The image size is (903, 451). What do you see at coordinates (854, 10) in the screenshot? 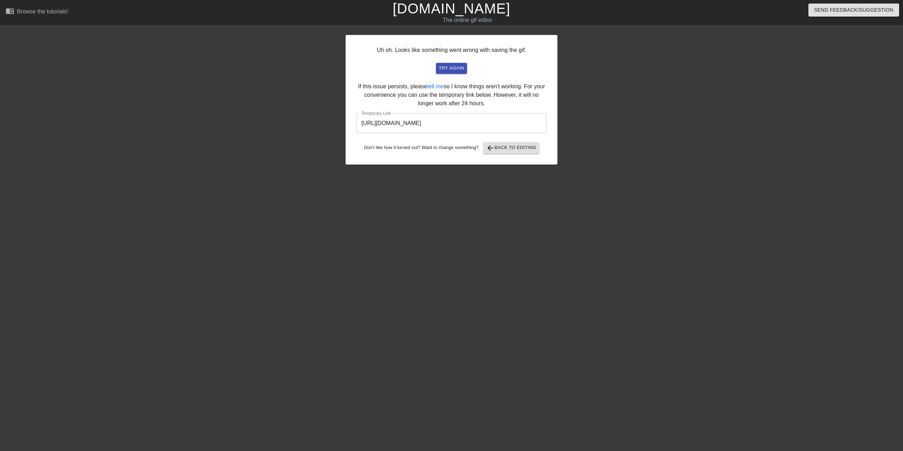
I see `button: Send Feedback/Suggestion` at bounding box center [854, 10].